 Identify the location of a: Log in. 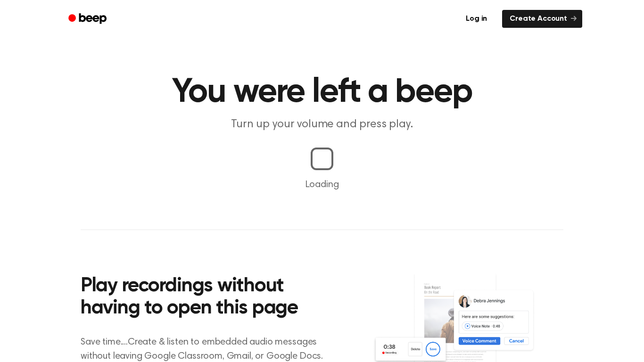
(477, 19).